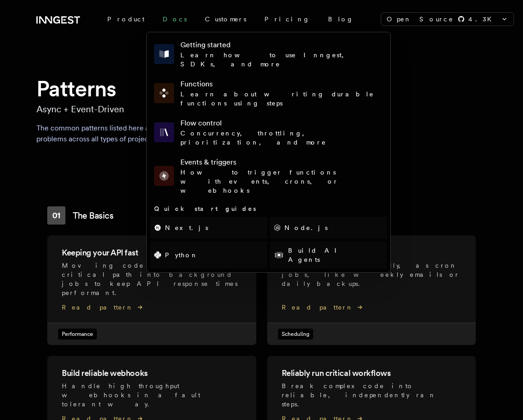 The image size is (523, 420). What do you see at coordinates (152, 290) in the screenshot?
I see `a: Keeping your API fastMoving code out of the critical path into background jobs to keep API respon...` at bounding box center [152, 290].